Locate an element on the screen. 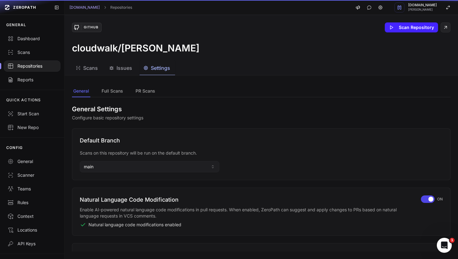  div: Dashboard is located at coordinates (32, 39).